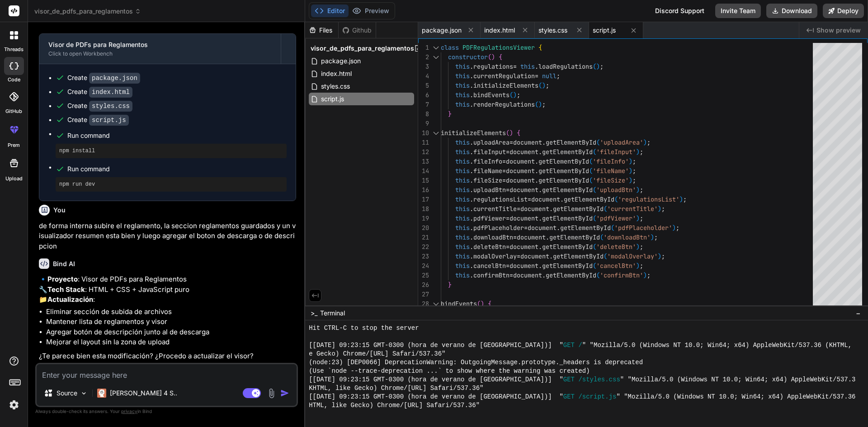 This screenshot has width=868, height=427. What do you see at coordinates (622, 275) in the screenshot?
I see `span: 'confirmBtn'` at bounding box center [622, 275].